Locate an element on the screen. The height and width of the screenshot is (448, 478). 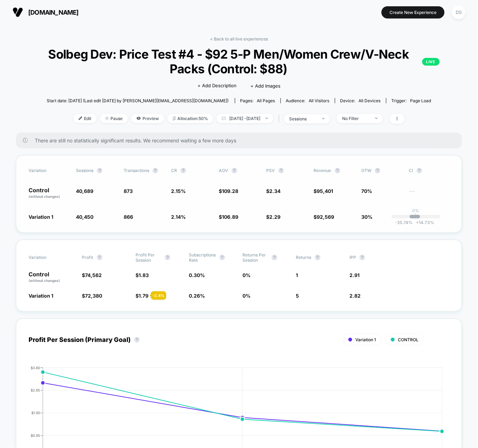
a: < Back to all live experiences is located at coordinates (239, 39).